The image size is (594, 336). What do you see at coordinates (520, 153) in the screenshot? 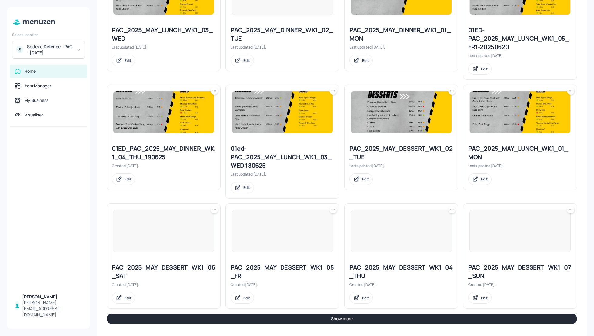
I see `div: PAC_2025_MAY_LUNCH_WK1_01_MON` at bounding box center [520, 153].